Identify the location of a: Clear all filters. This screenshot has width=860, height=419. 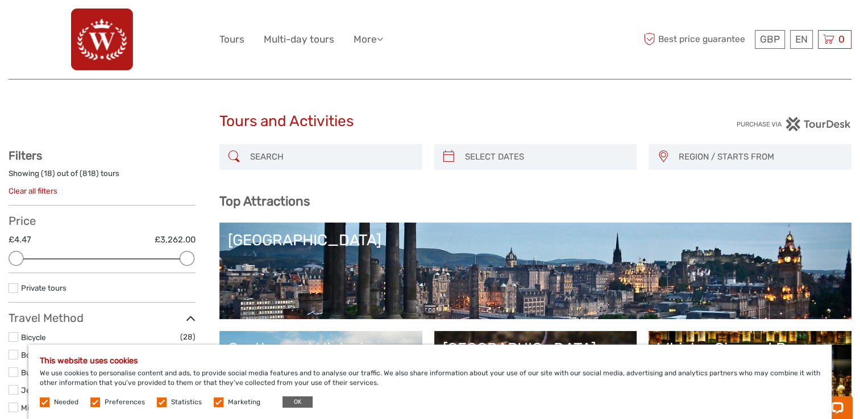
(33, 191).